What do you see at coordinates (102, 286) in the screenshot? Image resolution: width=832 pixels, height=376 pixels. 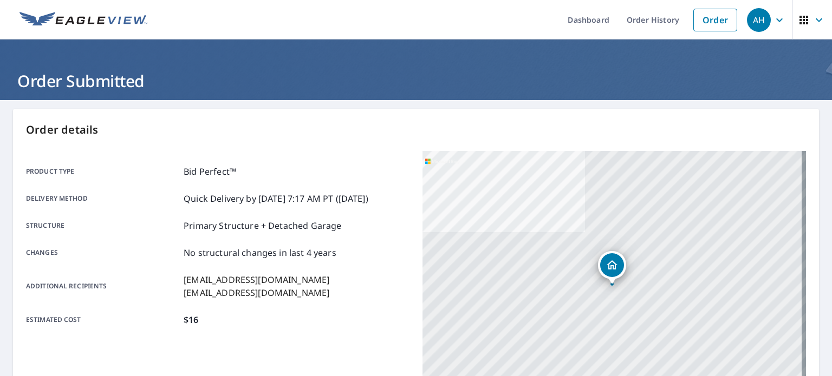 I see `p: Additional recipients` at bounding box center [102, 286].